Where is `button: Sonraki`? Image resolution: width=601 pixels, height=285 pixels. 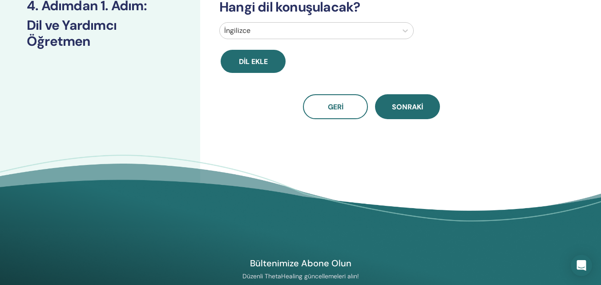
button: Sonraki is located at coordinates (408, 107).